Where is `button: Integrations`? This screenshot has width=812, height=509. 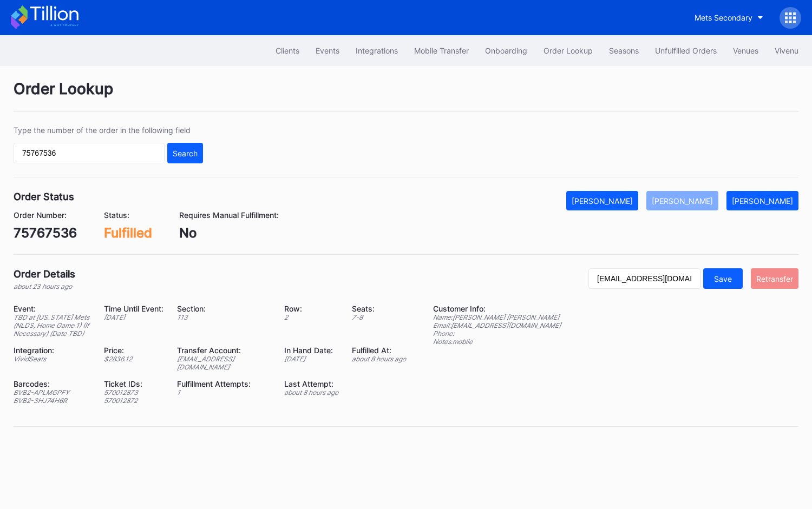 button: Integrations is located at coordinates (377, 50).